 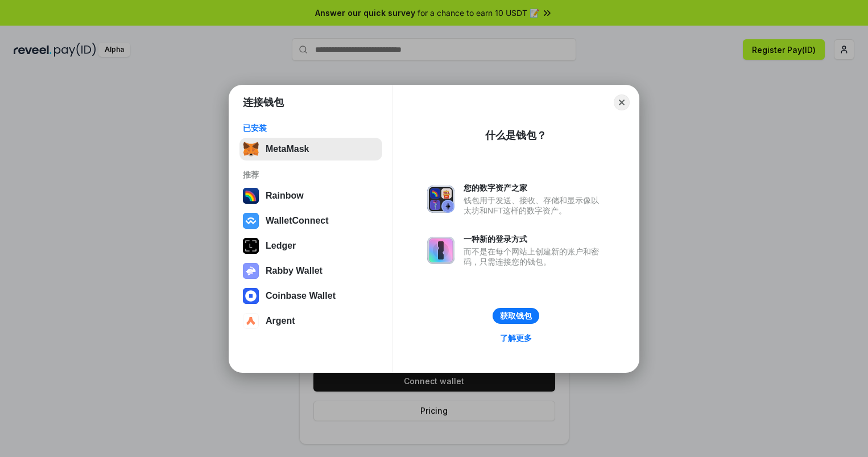 I want to click on button: Argent, so click(x=310, y=321).